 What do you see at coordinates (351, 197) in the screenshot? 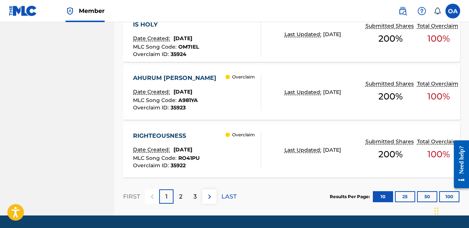
I see `p: Results Per Page:` at bounding box center [351, 197].